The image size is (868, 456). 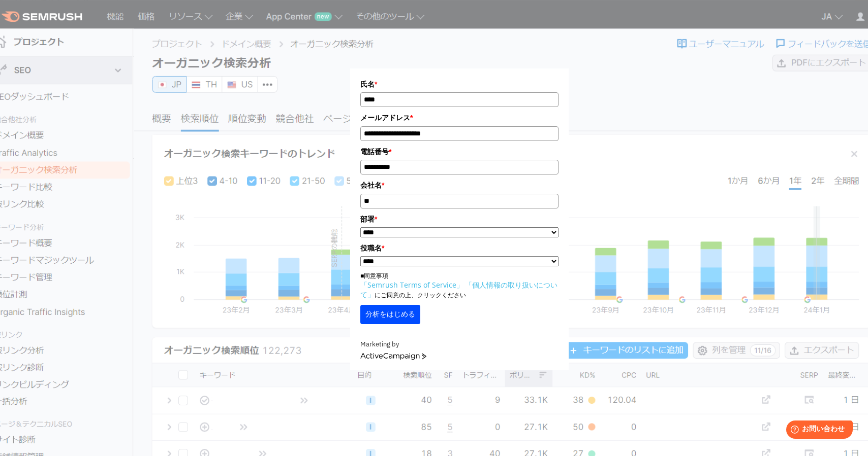 I want to click on span: お問い合わせ, so click(x=46, y=12).